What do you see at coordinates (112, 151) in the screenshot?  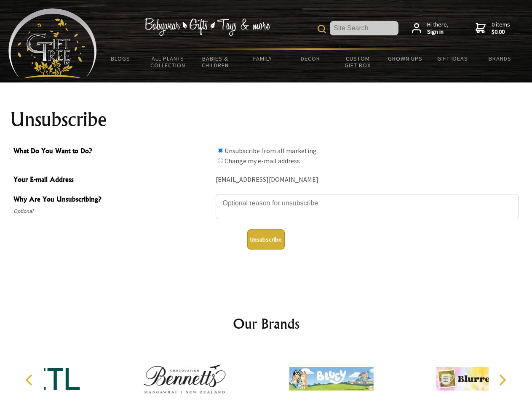 I see `span: What Do You Want to Do?` at bounding box center [112, 151].